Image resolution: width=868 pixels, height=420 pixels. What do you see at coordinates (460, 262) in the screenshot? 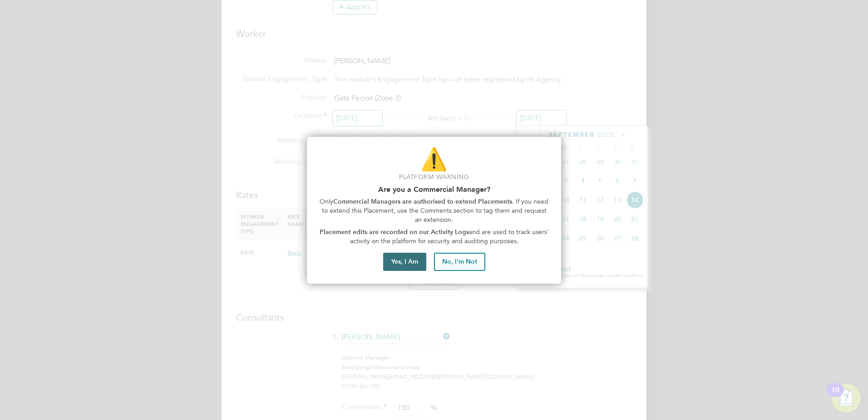
I see `button: No, I'm Not` at bounding box center [460, 262].